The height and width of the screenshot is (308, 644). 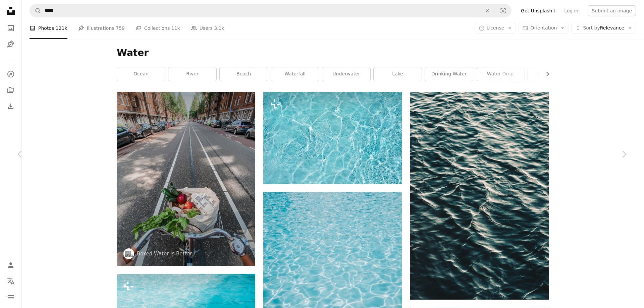 What do you see at coordinates (543, 28) in the screenshot?
I see `span: Orientation` at bounding box center [543, 28].